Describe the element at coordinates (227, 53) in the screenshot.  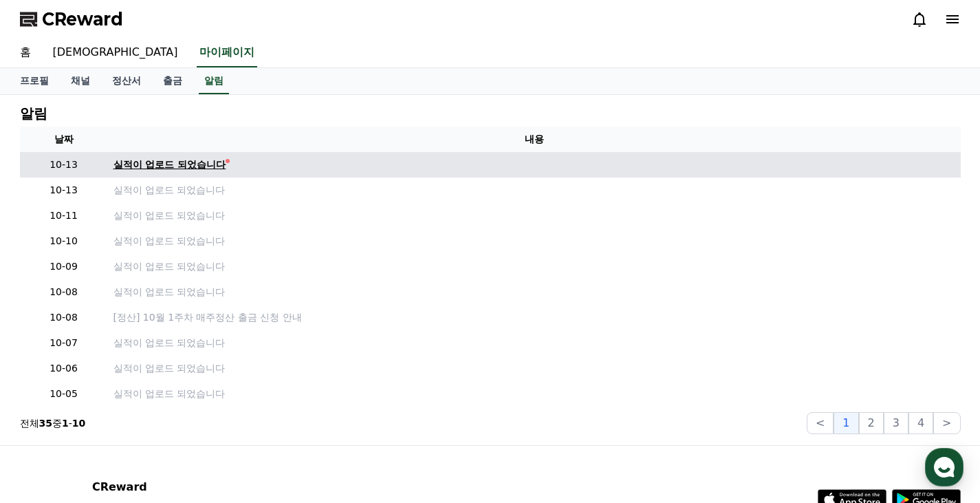
I see `a: 마이페이지` at that location.